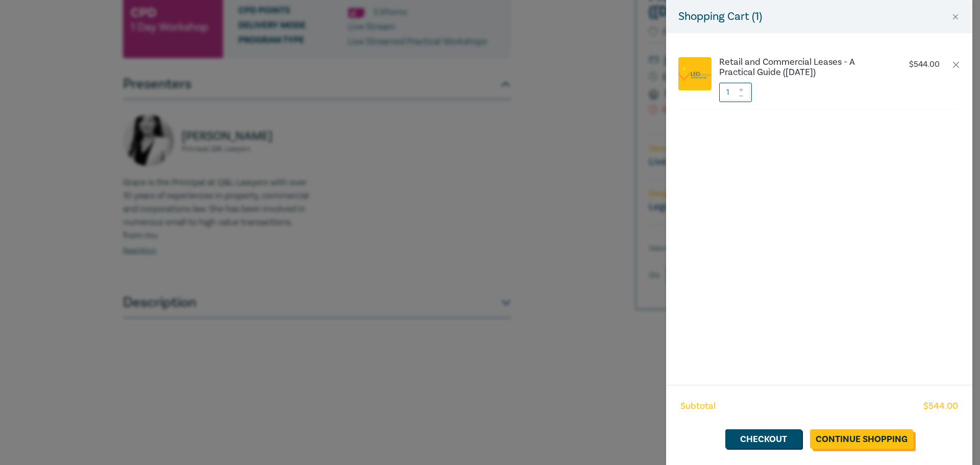 The height and width of the screenshot is (465, 980). What do you see at coordinates (698, 406) in the screenshot?
I see `span: Subtotal` at bounding box center [698, 406].